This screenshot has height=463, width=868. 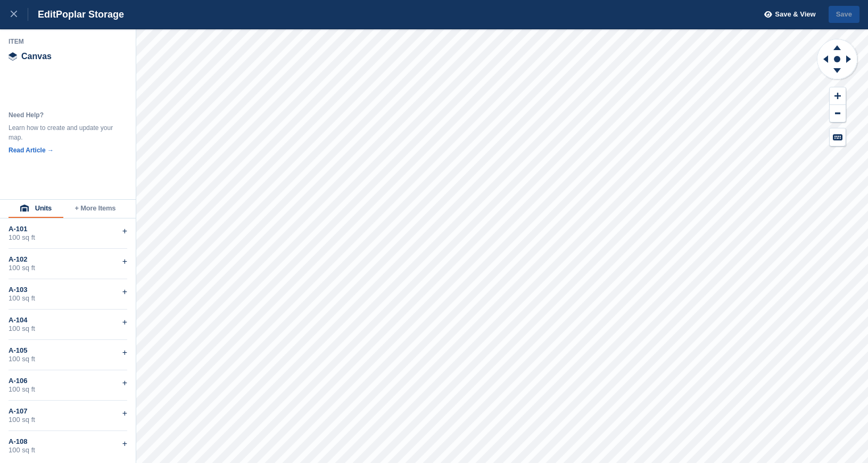 What do you see at coordinates (68, 385) in the screenshot?
I see `div: A-106100 sq ft+` at bounding box center [68, 385].